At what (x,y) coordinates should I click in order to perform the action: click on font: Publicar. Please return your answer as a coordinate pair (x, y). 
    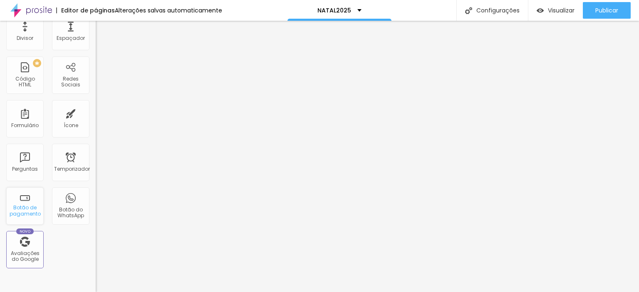
    Looking at the image, I should click on (606, 10).